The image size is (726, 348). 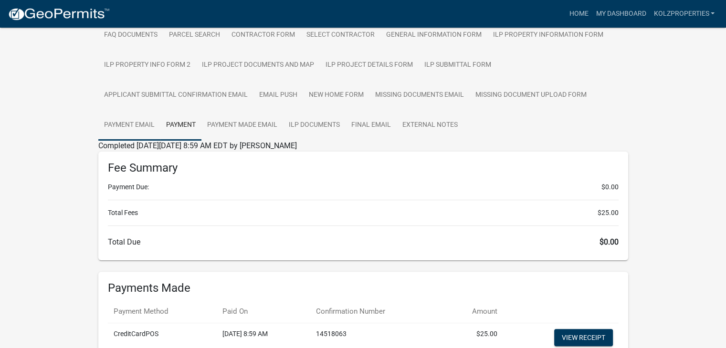 What do you see at coordinates (263, 35) in the screenshot?
I see `a: Contractor Form` at bounding box center [263, 35].